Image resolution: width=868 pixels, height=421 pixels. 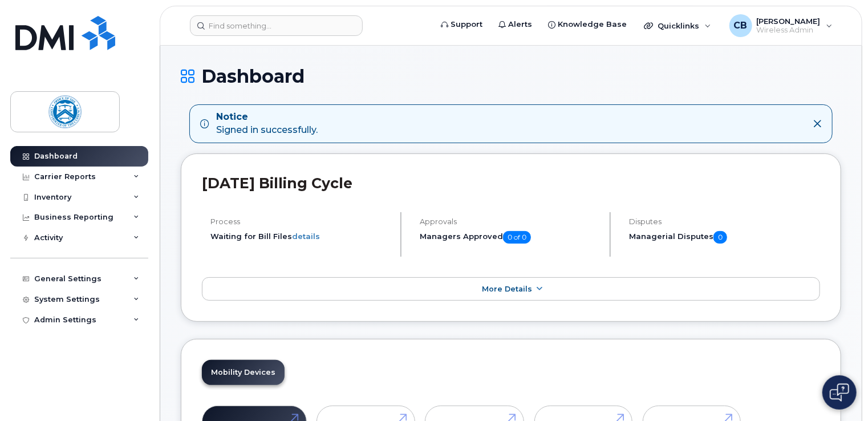 I want to click on h5: Managerial Disputes, so click(x=724, y=237).